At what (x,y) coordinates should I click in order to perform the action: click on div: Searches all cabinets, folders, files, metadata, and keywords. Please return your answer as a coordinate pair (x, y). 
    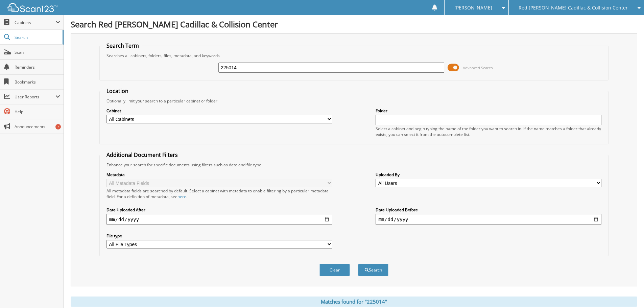
    Looking at the image, I should click on (354, 55).